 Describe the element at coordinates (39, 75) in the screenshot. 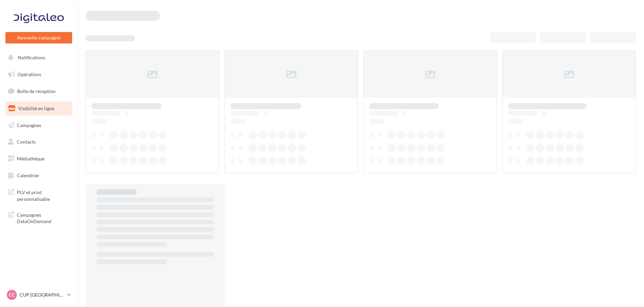

I see `a: Opérations` at that location.